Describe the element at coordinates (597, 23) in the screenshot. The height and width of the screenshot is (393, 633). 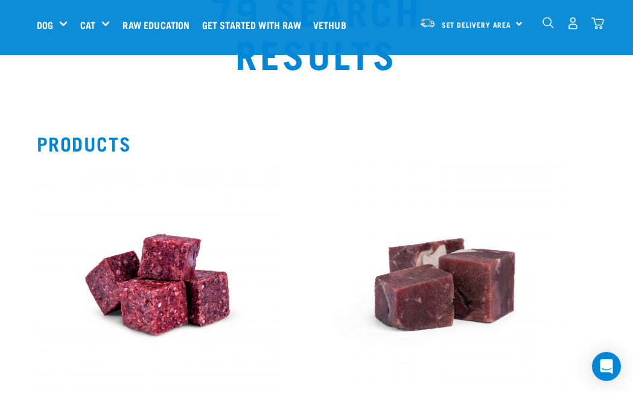
I see `img: home-icon@2x.png` at that location.